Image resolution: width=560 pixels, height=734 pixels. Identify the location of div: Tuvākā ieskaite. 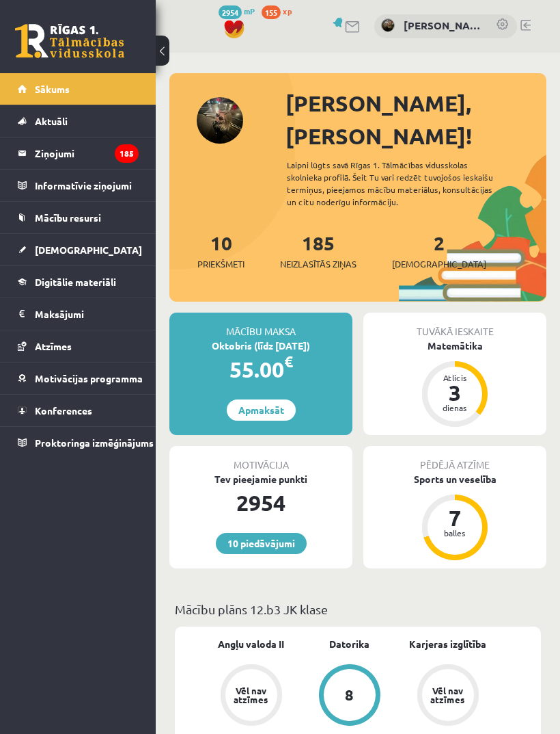
(455, 325).